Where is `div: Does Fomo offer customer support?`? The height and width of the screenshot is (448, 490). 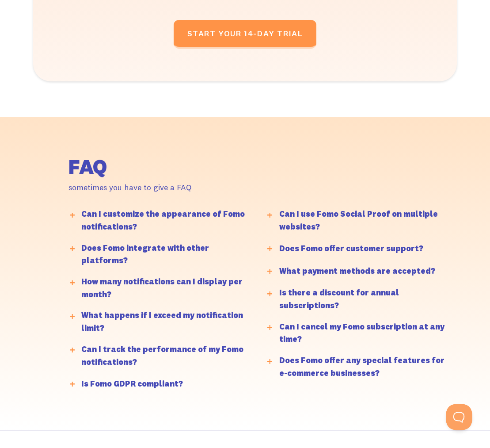 div: Does Fomo offer customer support? is located at coordinates (351, 249).